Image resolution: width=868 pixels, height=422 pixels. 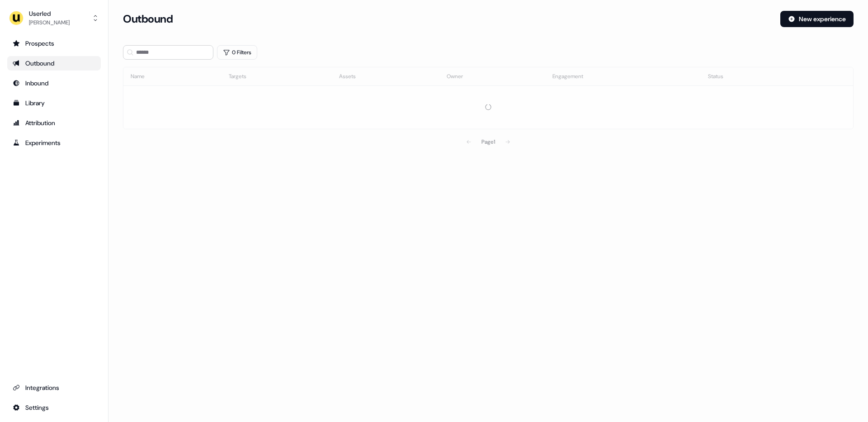 What do you see at coordinates (54, 408) in the screenshot?
I see `button: Go to integrations` at bounding box center [54, 408].